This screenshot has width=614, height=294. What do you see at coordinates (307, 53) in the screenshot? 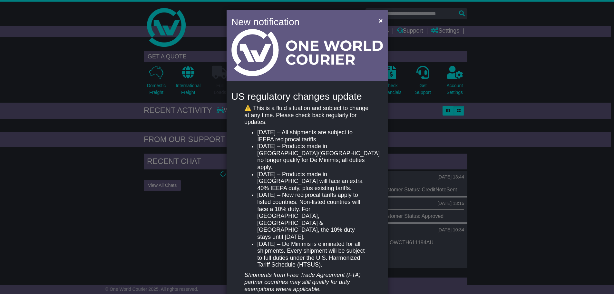
I see `img: Light` at bounding box center [307, 53].